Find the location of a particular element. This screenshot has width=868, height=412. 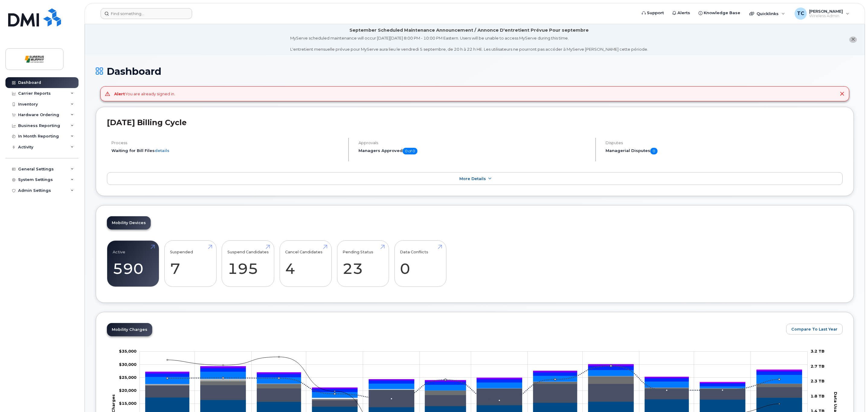

tspan: 2.3 TB is located at coordinates (817, 382).